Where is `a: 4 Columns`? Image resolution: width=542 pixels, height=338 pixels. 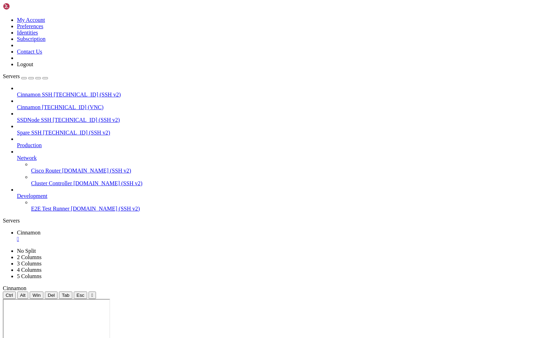
a: 4 Columns is located at coordinates (29, 270).